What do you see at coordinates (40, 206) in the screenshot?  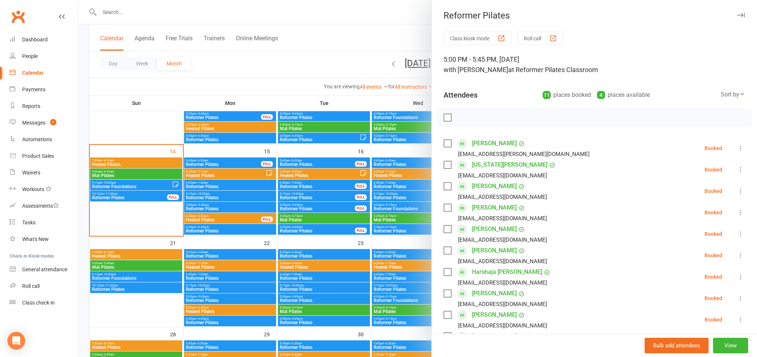 I see `div: Assessments` at bounding box center [40, 206].